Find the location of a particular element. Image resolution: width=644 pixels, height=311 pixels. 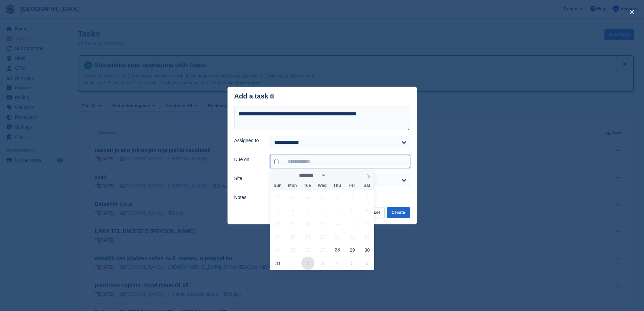

span: August 22, 2025 is located at coordinates (352, 237).